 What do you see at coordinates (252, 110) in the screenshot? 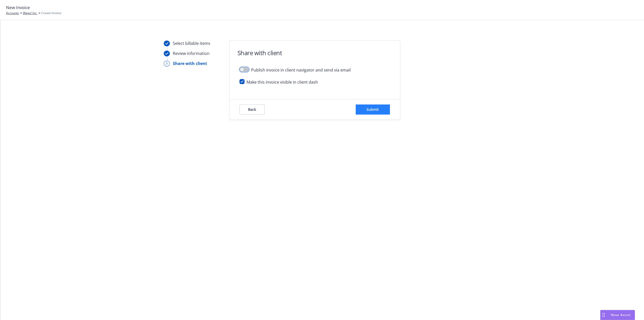
I see `button: Back` at bounding box center [252, 110].